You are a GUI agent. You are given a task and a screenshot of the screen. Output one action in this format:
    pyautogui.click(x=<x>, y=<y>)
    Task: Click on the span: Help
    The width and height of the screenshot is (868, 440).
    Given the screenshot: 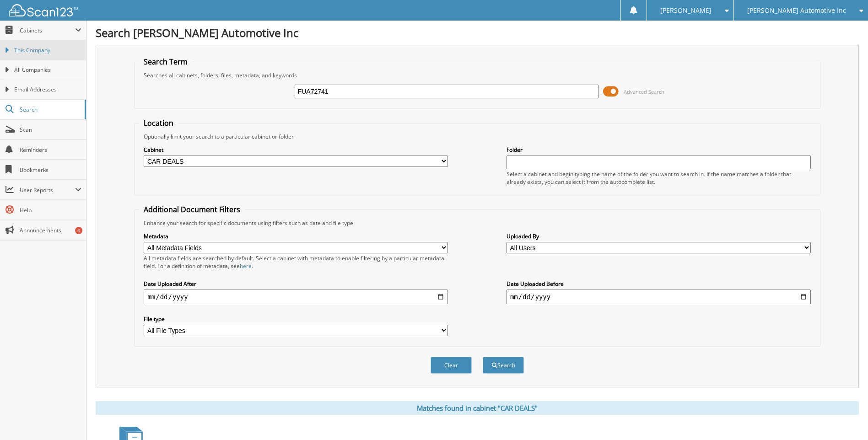 What is the action you would take?
    pyautogui.click(x=50, y=210)
    